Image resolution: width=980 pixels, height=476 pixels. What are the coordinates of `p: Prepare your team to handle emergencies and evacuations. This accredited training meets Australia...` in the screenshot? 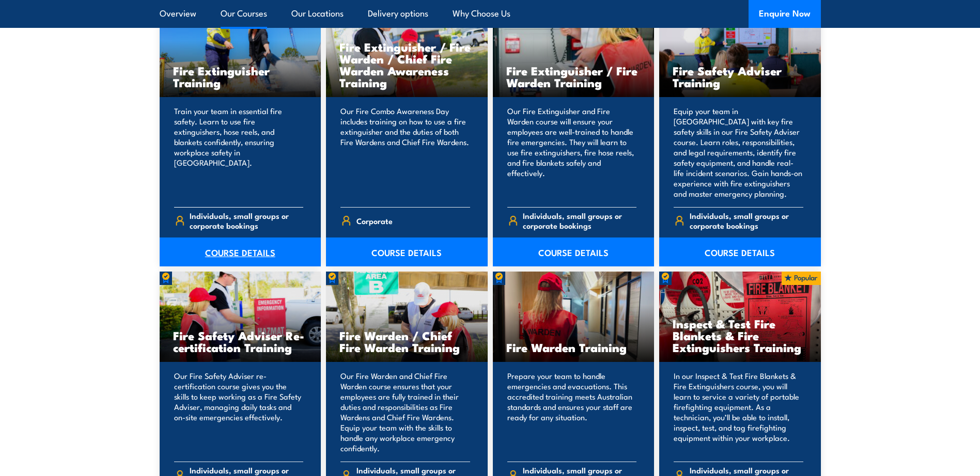 It's located at (572, 412).